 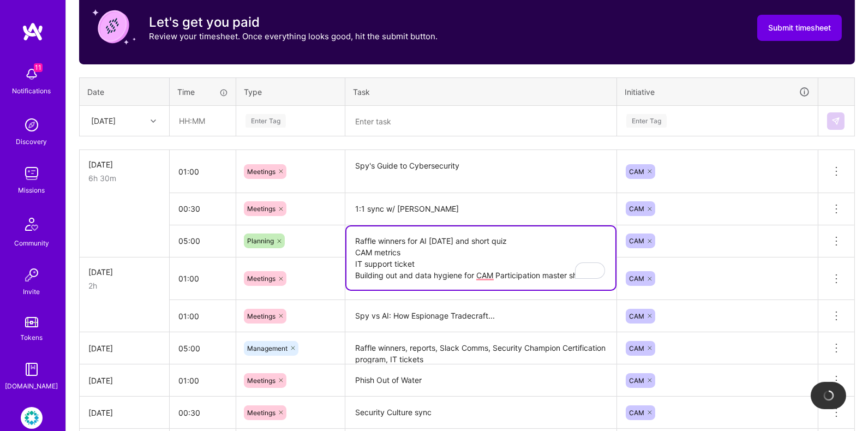 What do you see at coordinates (32, 125) in the screenshot?
I see `img: discovery` at bounding box center [32, 125].